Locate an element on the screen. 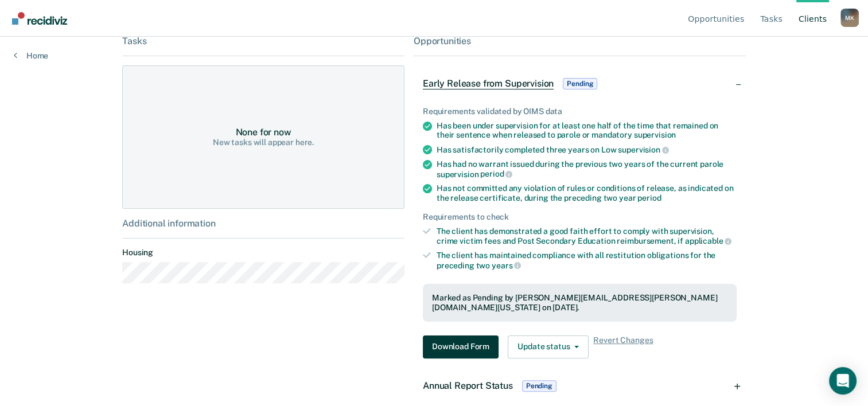 This screenshot has height=406, width=868. div: Early Release from SupervisionPending is located at coordinates (580, 84).